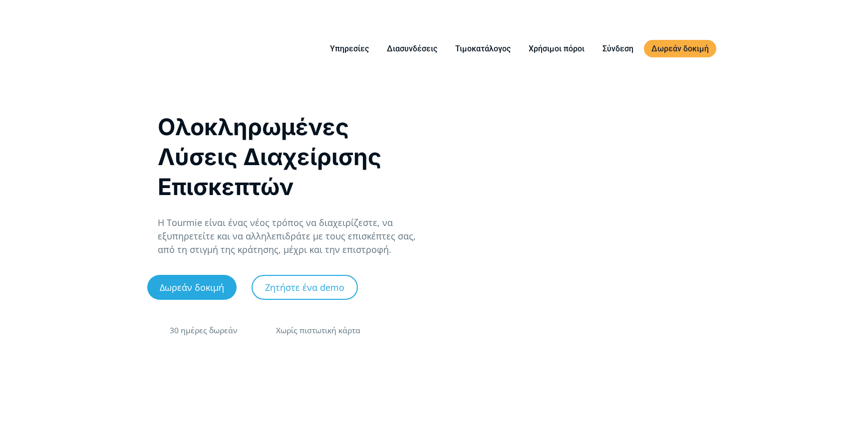 This screenshot has height=434, width=868. What do you see at coordinates (304, 287) in the screenshot?
I see `a: Ζητήστε ένα demo` at bounding box center [304, 287].